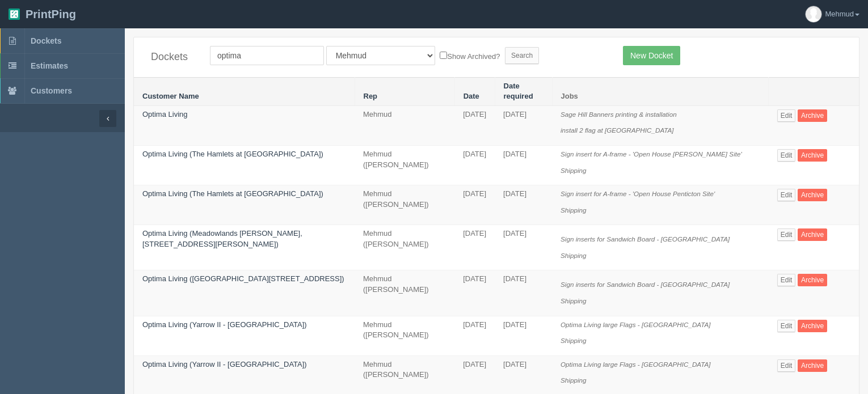  Describe the element at coordinates (405, 125) in the screenshot. I see `td: Mehmud` at that location.